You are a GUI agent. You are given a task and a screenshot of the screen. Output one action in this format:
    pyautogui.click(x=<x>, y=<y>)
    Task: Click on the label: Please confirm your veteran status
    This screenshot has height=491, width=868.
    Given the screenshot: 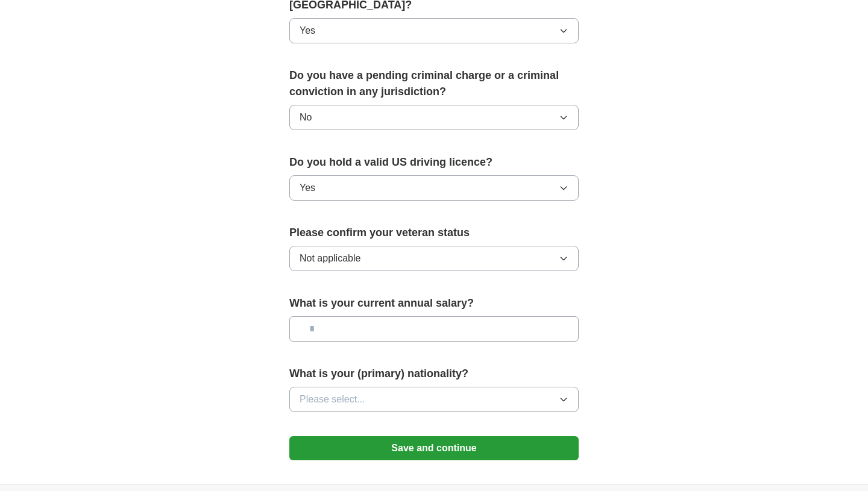 What is the action you would take?
    pyautogui.click(x=434, y=233)
    